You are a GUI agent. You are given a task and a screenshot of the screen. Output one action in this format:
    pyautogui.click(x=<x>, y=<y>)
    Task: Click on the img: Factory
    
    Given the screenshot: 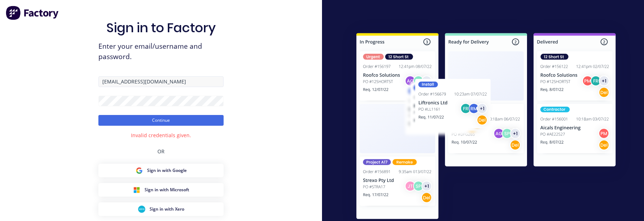 What is the action you would take?
    pyautogui.click(x=33, y=13)
    